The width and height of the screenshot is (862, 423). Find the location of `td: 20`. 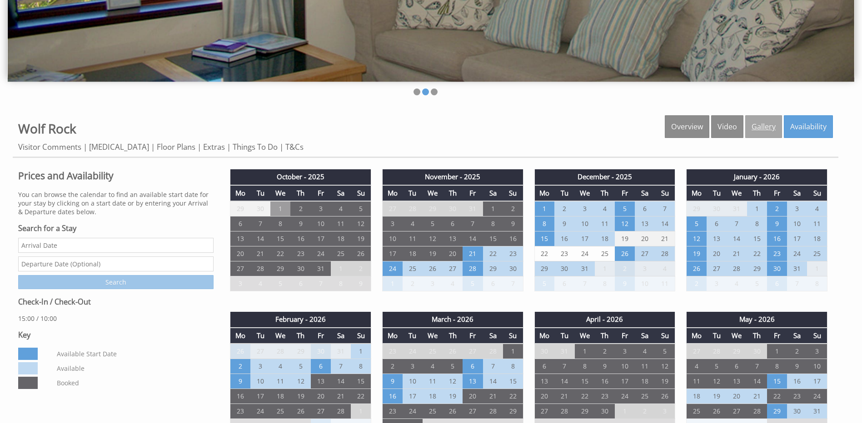

td: 20 is located at coordinates (645, 239).